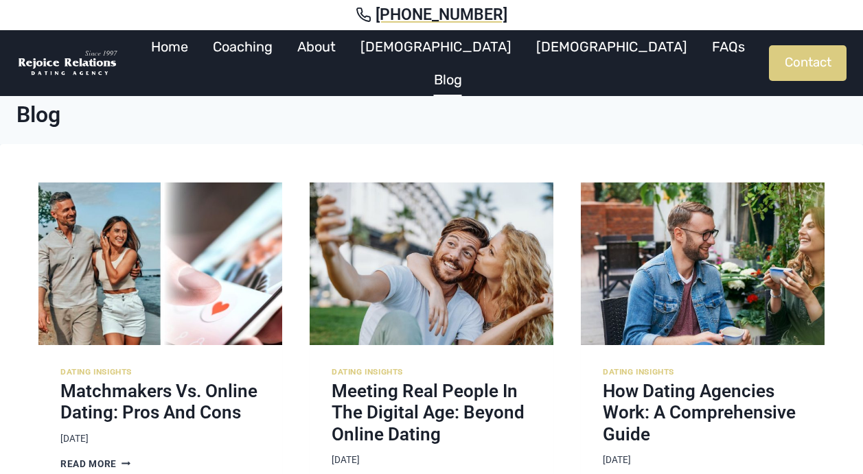  Describe the element at coordinates (448, 80) in the screenshot. I see `a: Blog` at that location.